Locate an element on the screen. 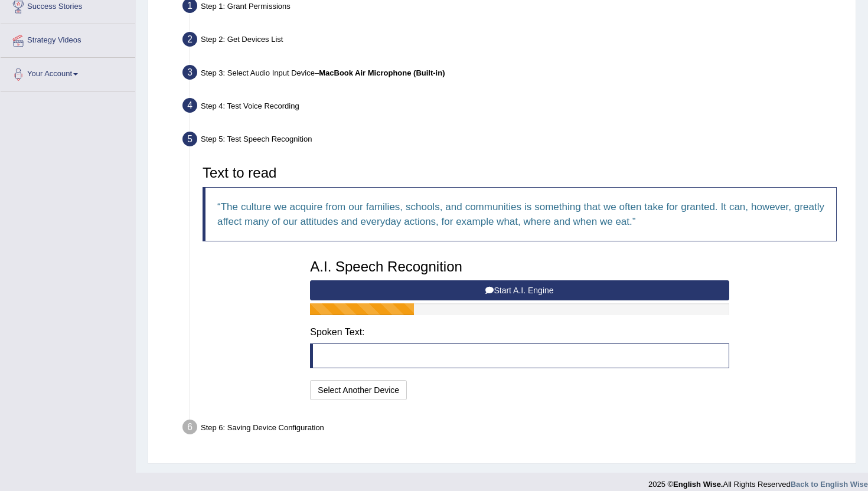 The width and height of the screenshot is (868, 491). q: The culture we acquire from our families, schools, and communities is something that we often tak... is located at coordinates (521, 214).